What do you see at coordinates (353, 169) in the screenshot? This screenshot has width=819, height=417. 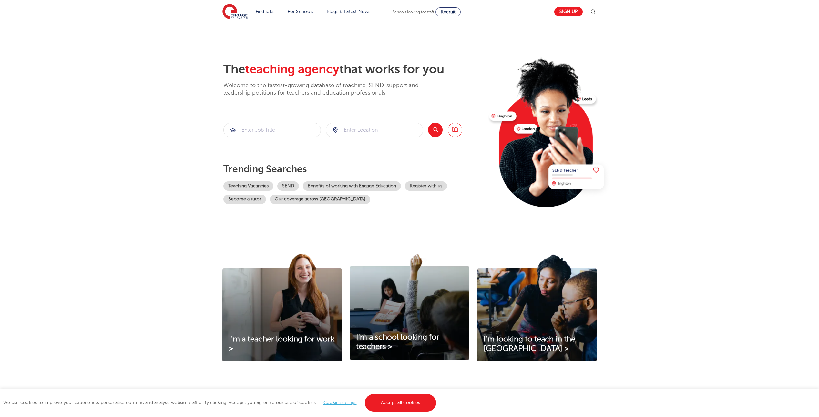 I see `p: Trending searches` at bounding box center [353, 169].